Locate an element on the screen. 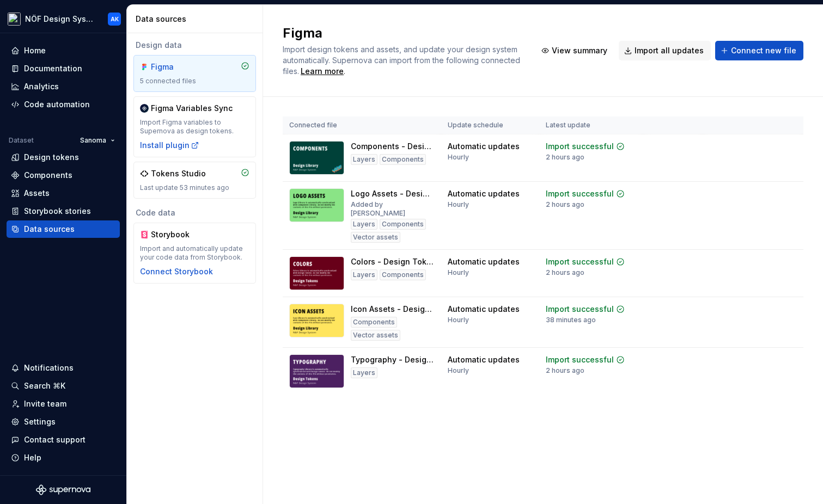 This screenshot has width=823, height=504. a: Components is located at coordinates (63, 175).